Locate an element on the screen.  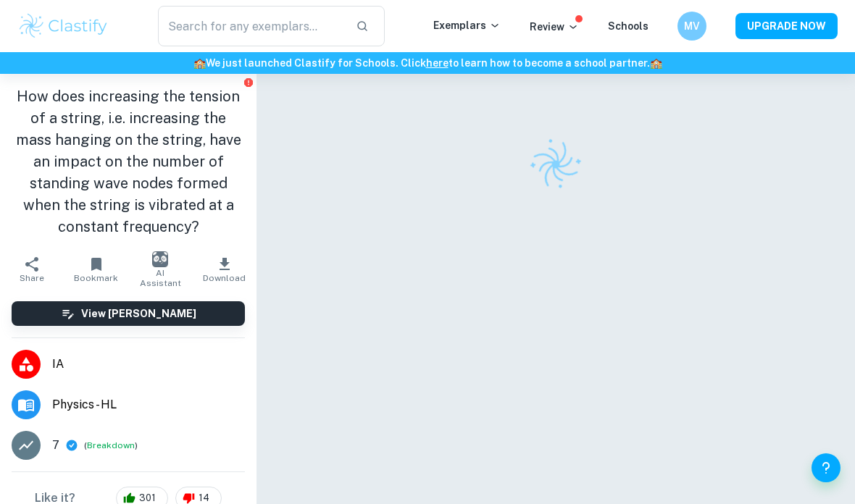
button: UPGRADE NOW is located at coordinates (786, 26).